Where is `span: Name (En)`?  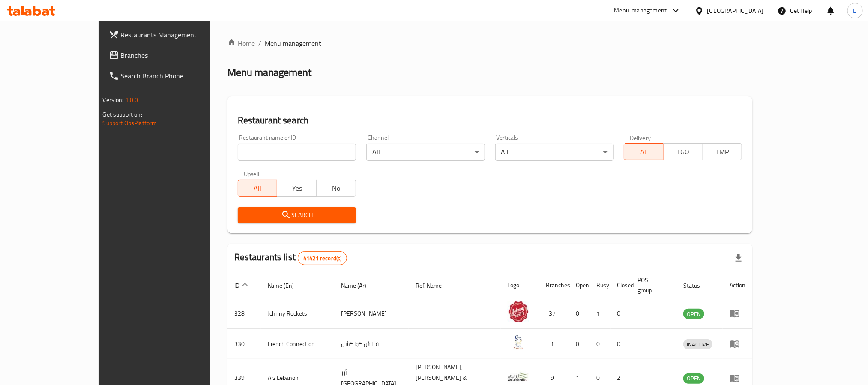
span: Name (En) is located at coordinates (286, 285).